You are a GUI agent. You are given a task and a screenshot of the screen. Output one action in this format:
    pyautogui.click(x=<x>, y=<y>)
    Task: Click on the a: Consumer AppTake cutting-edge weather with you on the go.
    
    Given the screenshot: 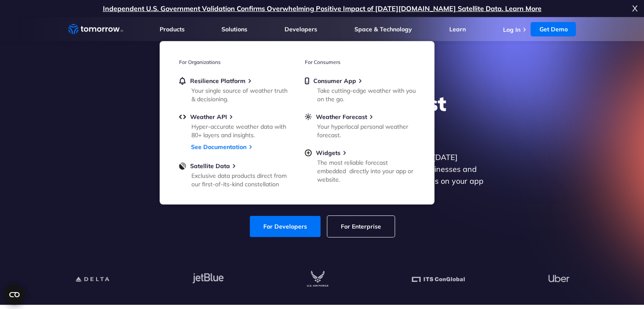 What is the action you would take?
    pyautogui.click(x=360, y=89)
    